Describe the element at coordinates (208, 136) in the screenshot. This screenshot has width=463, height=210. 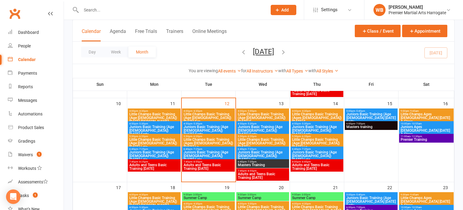
I see `span: 5:50pm` at that location.